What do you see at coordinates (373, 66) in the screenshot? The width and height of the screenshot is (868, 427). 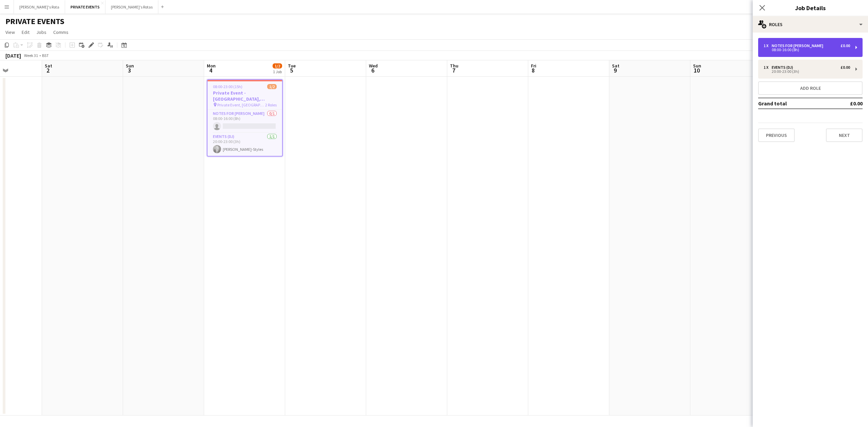 I see `span: Wed` at bounding box center [373, 66].